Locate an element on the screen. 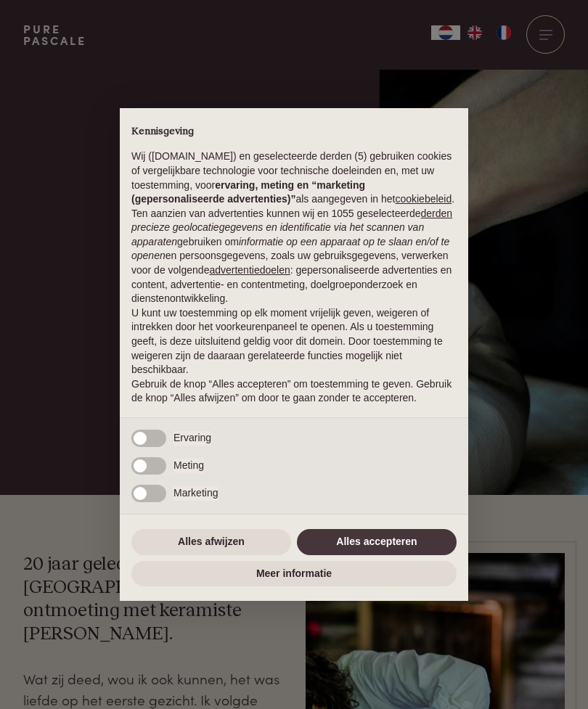  button: Alles accepteren is located at coordinates (377, 542).